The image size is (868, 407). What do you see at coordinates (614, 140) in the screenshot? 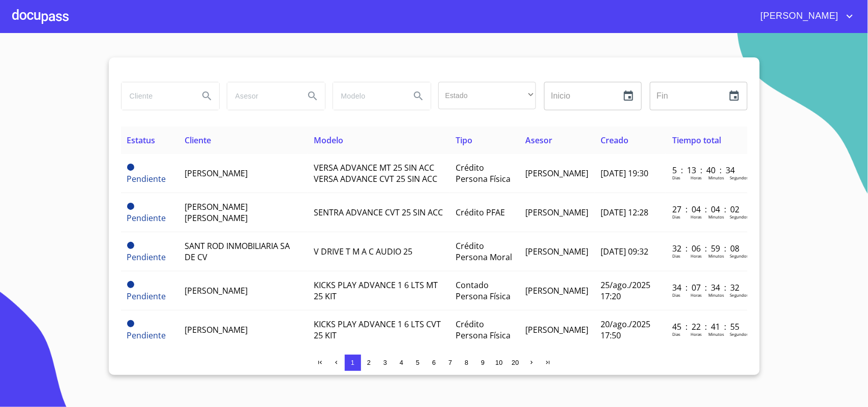
I see `span: Creado` at bounding box center [614, 140].